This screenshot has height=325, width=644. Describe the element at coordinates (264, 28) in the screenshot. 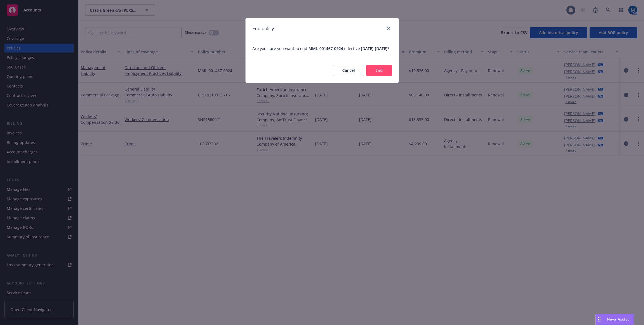

I see `h1: End policy` at that location.